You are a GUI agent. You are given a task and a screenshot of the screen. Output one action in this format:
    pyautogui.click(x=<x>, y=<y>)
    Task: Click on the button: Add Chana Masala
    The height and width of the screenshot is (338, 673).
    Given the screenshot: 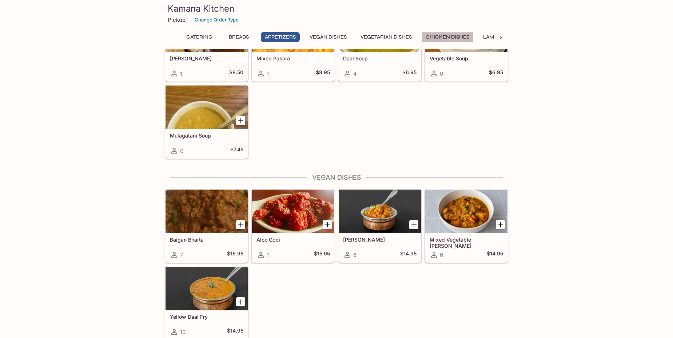 What is the action you would take?
    pyautogui.click(x=413, y=224)
    